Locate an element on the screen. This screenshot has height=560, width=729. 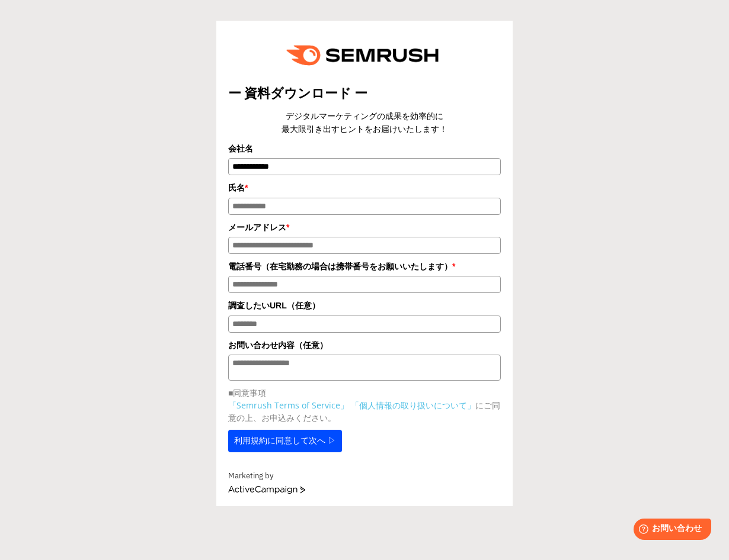
label: 電話番号（在宅勤務の場合は携帯番号をお願いいたします） is located at coordinates (364, 267).